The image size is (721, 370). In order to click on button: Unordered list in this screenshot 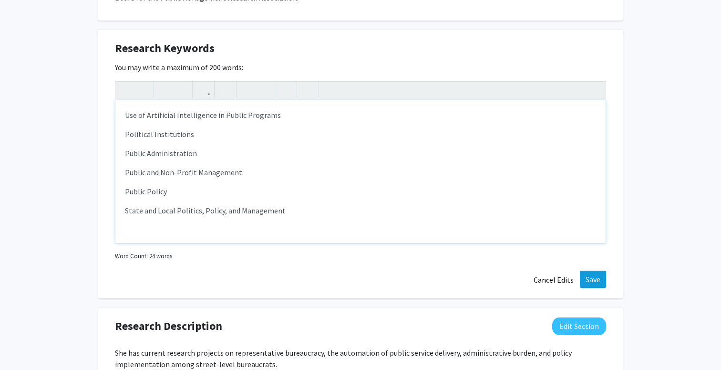, I will do `click(247, 90)`.